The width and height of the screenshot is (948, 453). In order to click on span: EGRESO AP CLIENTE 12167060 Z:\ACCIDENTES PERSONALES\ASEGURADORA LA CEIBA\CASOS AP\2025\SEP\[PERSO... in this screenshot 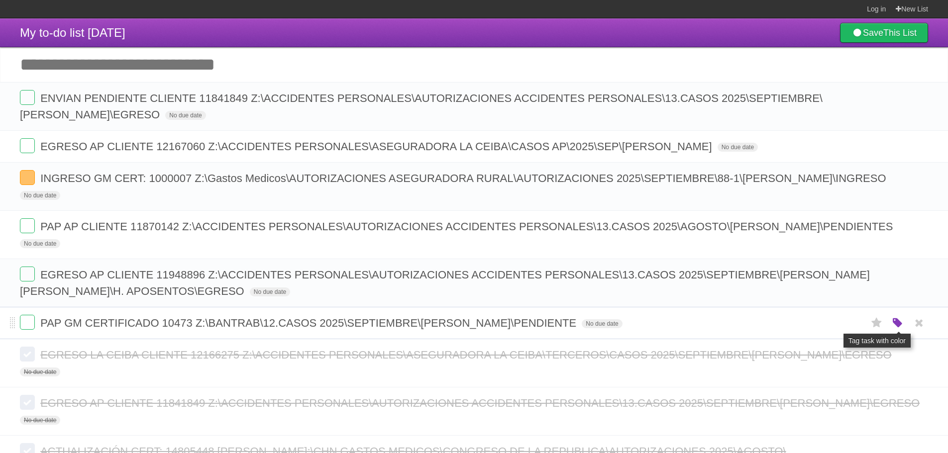, I will do `click(377, 146)`.